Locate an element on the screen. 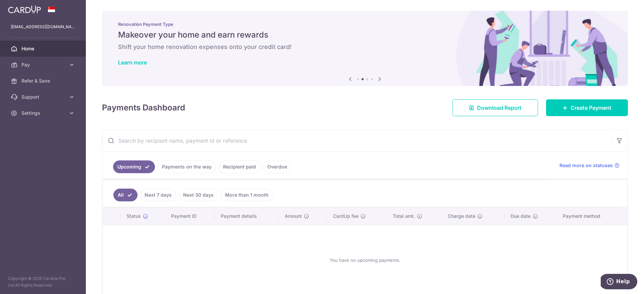 The image size is (644, 294). span: Charge date is located at coordinates (462, 216).